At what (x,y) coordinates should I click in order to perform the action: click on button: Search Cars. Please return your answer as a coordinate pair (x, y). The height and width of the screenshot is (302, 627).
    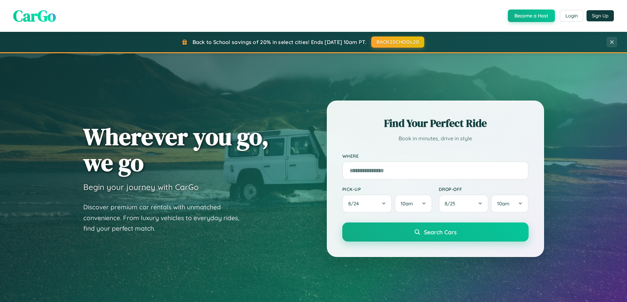
    Looking at the image, I should click on (435, 232).